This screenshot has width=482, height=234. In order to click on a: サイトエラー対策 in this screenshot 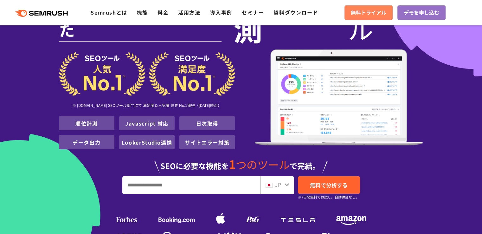, I will do `click(207, 142)`.